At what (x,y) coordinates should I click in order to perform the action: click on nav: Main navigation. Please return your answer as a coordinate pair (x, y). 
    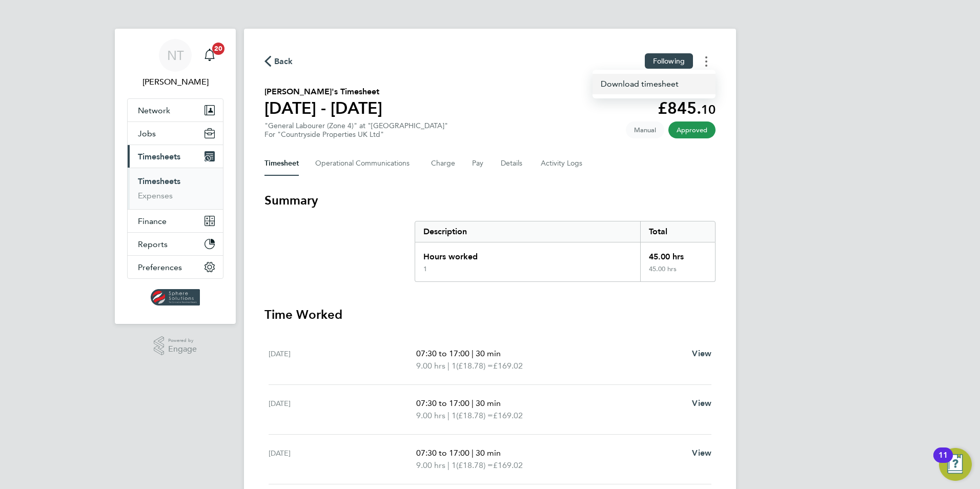
    Looking at the image, I should click on (175, 176).